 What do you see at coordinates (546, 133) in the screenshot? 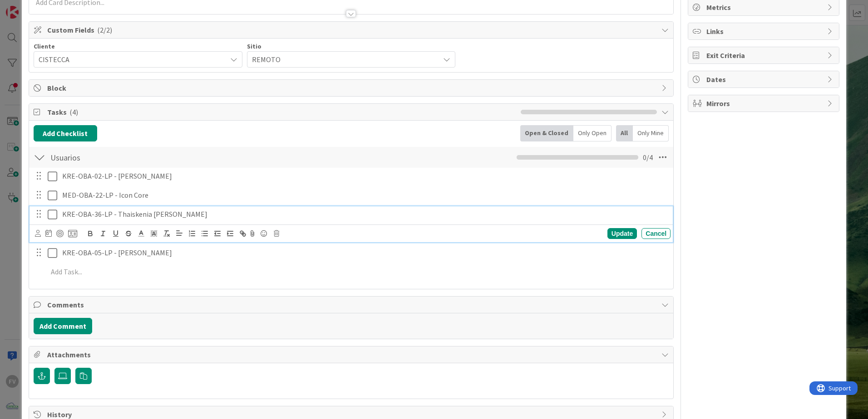
I see `div: Open & Closed` at bounding box center [546, 133].